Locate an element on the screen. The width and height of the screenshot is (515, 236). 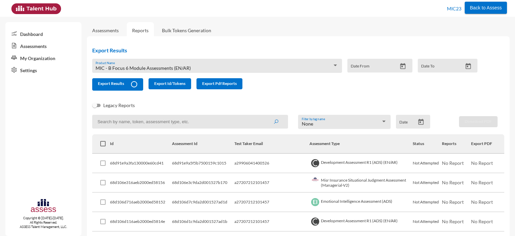
img: assesscompany-logo.png is located at coordinates (43, 206).